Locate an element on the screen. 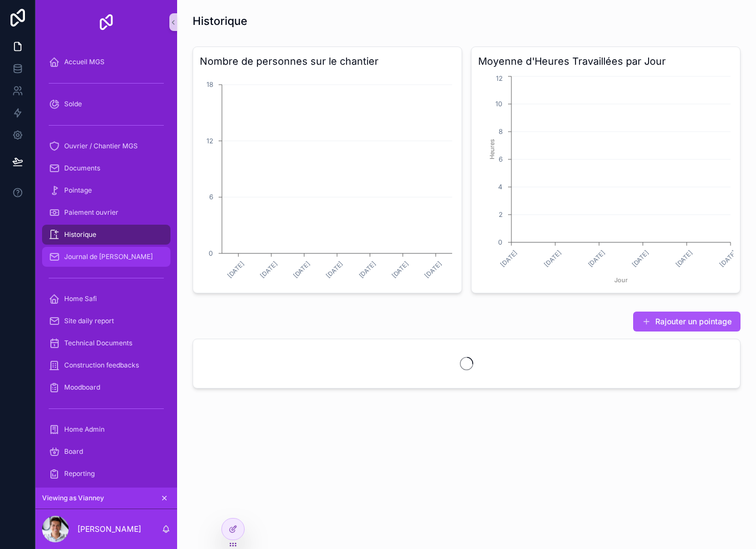 The width and height of the screenshot is (756, 549). span: Construction feedbacks is located at coordinates (101, 365).